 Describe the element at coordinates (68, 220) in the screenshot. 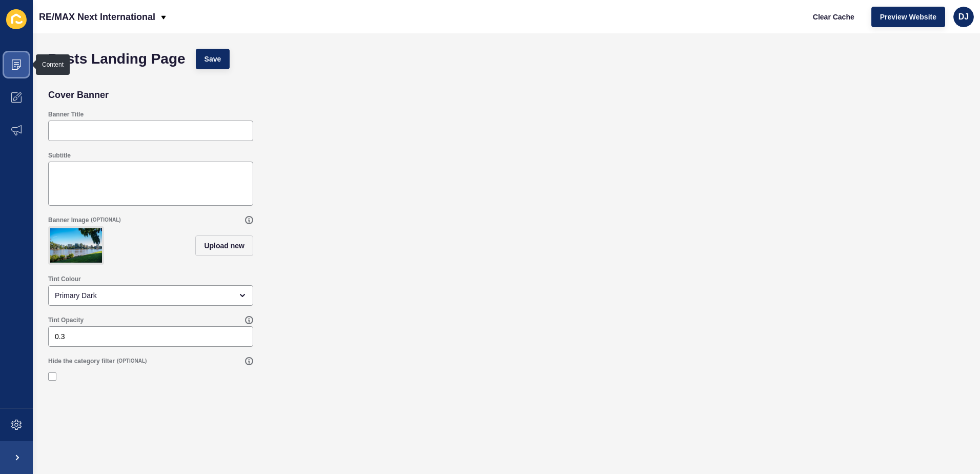

I see `label: Banner Image` at that location.